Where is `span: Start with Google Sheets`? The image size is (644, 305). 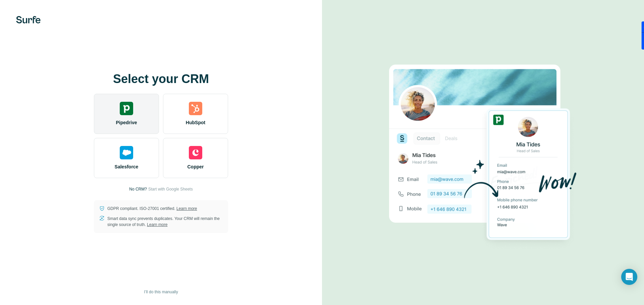 span: Start with Google Sheets is located at coordinates (170, 189).